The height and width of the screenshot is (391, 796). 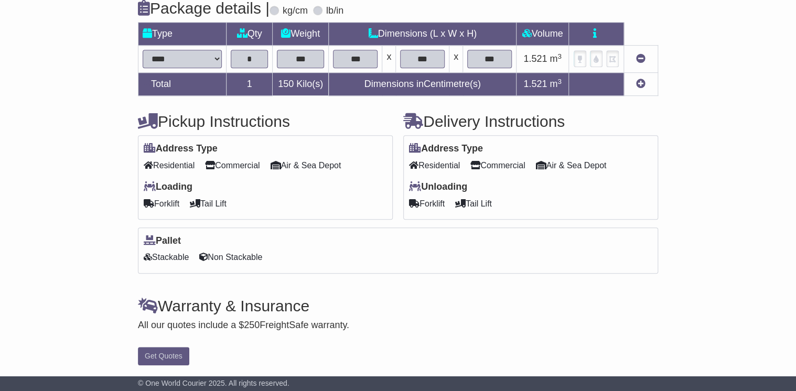 I want to click on label: kg/cm, so click(x=295, y=11).